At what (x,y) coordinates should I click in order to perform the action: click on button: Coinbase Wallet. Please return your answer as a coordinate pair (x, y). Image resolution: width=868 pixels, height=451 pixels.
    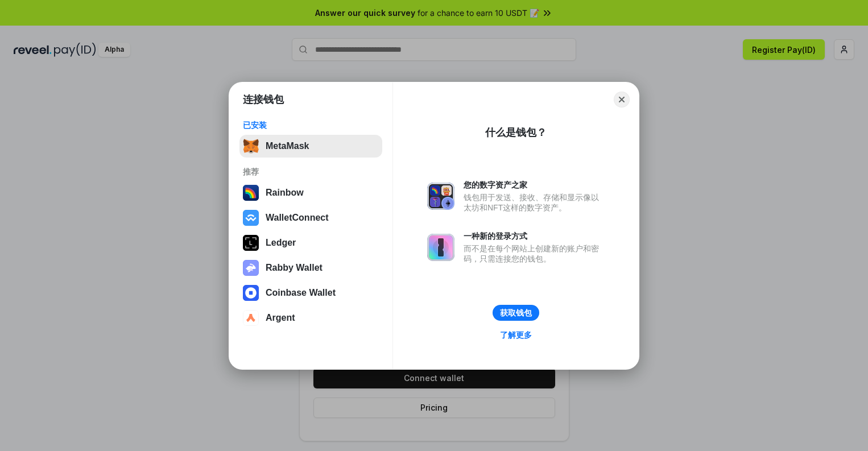
    Looking at the image, I should click on (311, 293).